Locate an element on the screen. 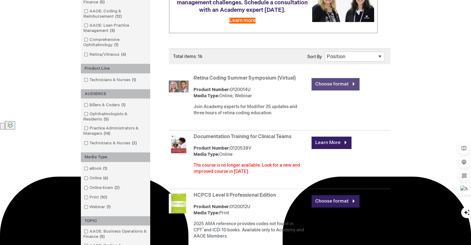  a: Technicians & Nurses2 is located at coordinates (111, 143).